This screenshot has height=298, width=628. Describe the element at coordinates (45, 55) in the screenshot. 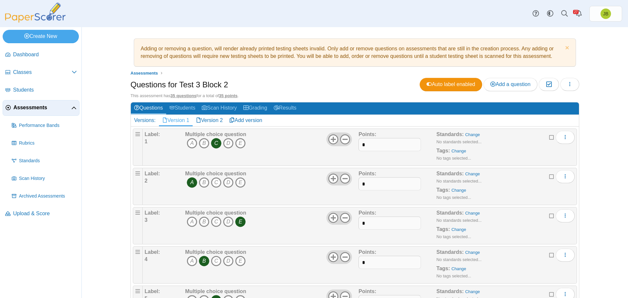

I see `span: Dashboard` at that location.